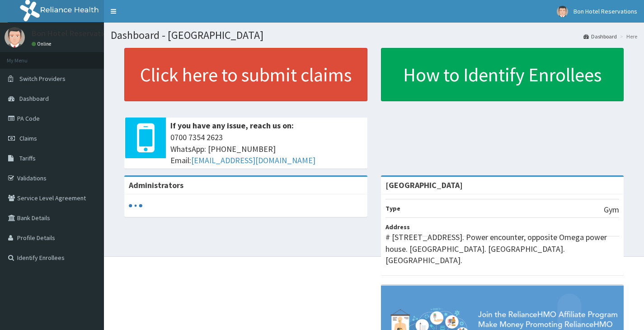 The height and width of the screenshot is (330, 644). I want to click on a: Online, so click(43, 44).